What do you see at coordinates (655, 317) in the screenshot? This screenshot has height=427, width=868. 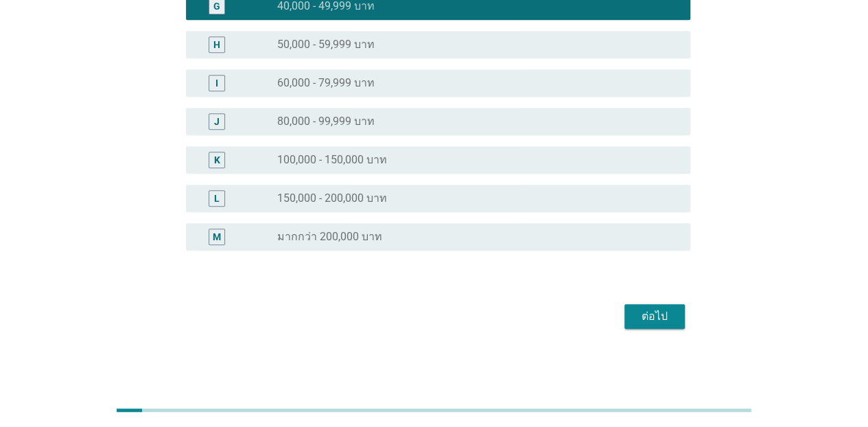 I see `div: ต่อไป` at bounding box center [655, 317].